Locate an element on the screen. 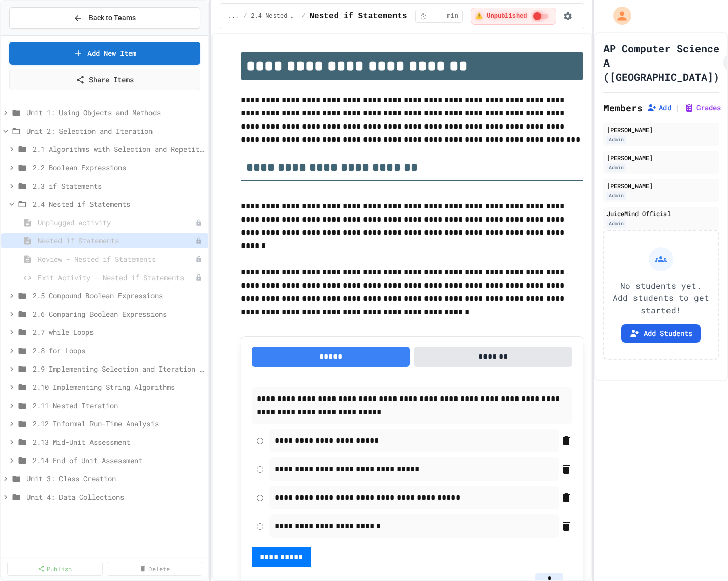 The width and height of the screenshot is (728, 581). span: Exit Activity - Nested if Statements is located at coordinates (117, 277).